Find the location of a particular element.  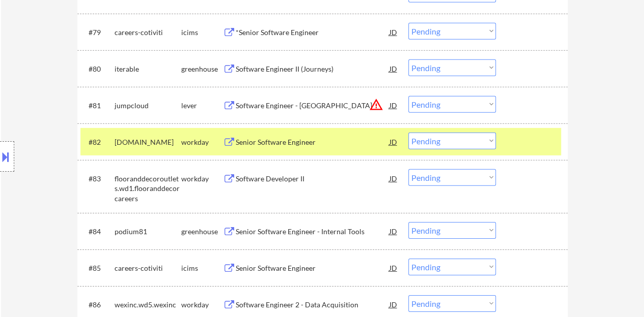

div: #86 is located at coordinates (97, 305).